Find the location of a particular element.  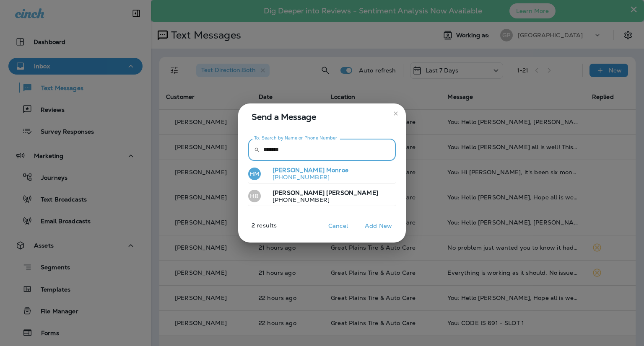

div: HB is located at coordinates (254, 196).